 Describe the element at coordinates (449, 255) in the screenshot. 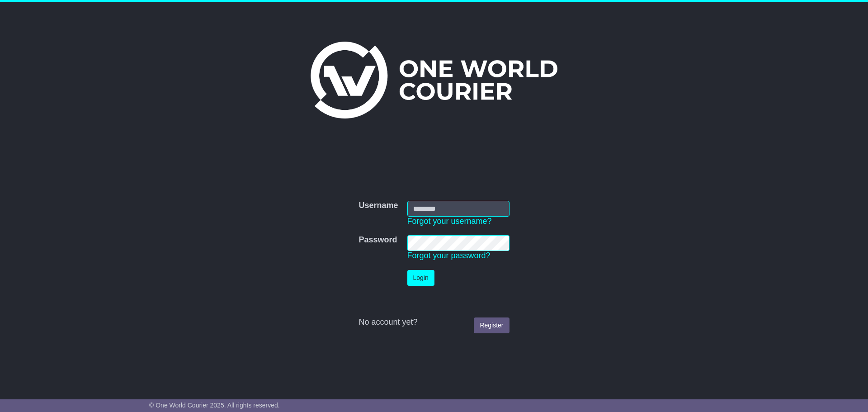

I see `a: Forgot your password?` at that location.